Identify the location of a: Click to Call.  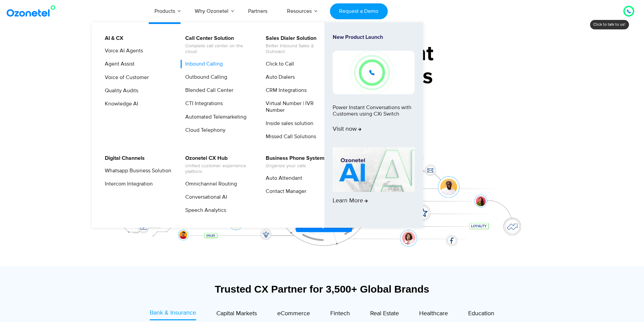
(278, 64).